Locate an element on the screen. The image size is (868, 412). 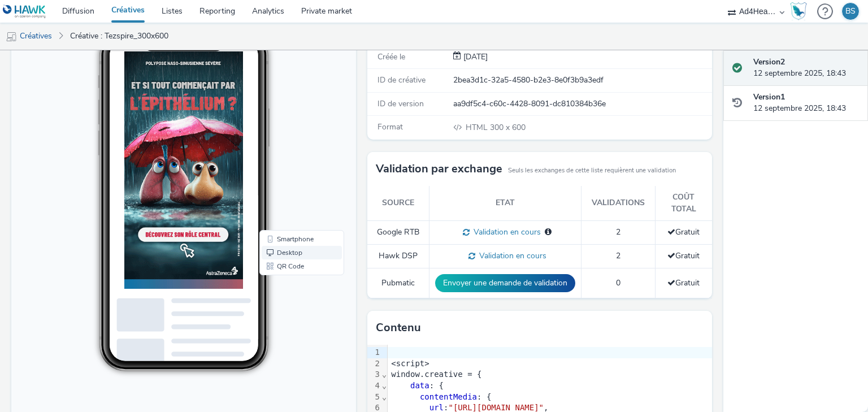
td: Pubmatic is located at coordinates (398, 282).